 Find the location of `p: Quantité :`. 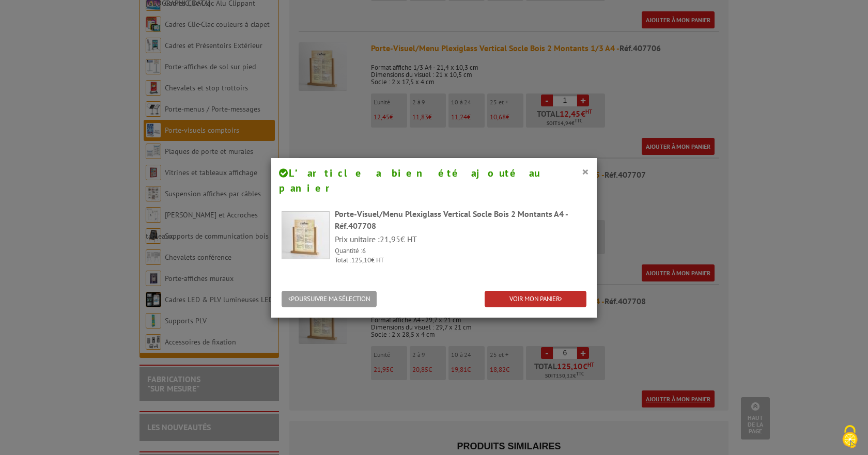

p: Quantité : is located at coordinates (460, 251).